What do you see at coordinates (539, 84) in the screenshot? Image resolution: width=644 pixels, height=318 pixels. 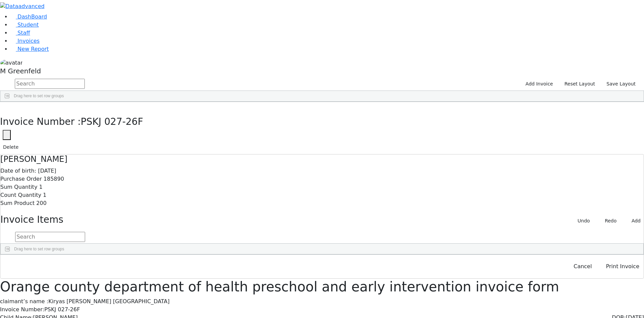 I see `a: Add Invoice` at bounding box center [539, 84].